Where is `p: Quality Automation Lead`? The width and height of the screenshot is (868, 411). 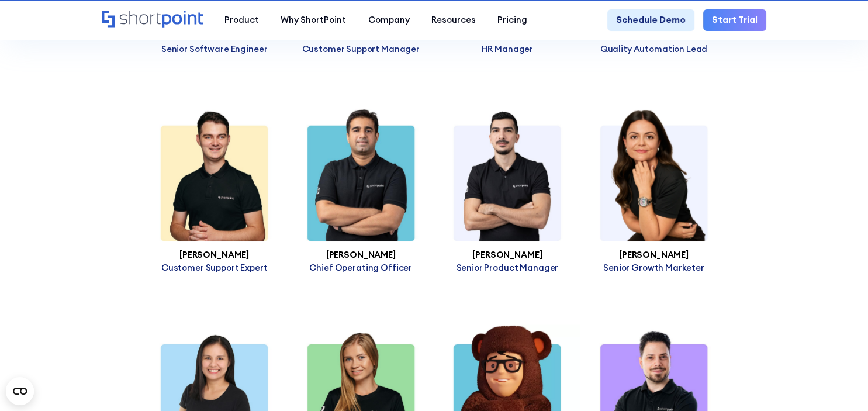
p: Quality Automation Lead is located at coordinates (653, 49).